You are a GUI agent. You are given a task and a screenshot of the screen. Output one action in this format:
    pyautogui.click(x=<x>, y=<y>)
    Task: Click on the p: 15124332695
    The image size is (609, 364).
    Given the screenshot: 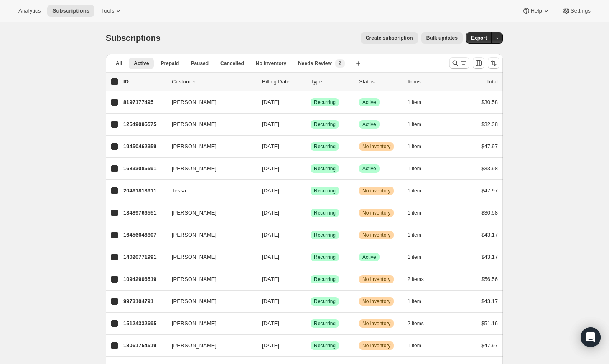 What is the action you would take?
    pyautogui.click(x=144, y=323)
    